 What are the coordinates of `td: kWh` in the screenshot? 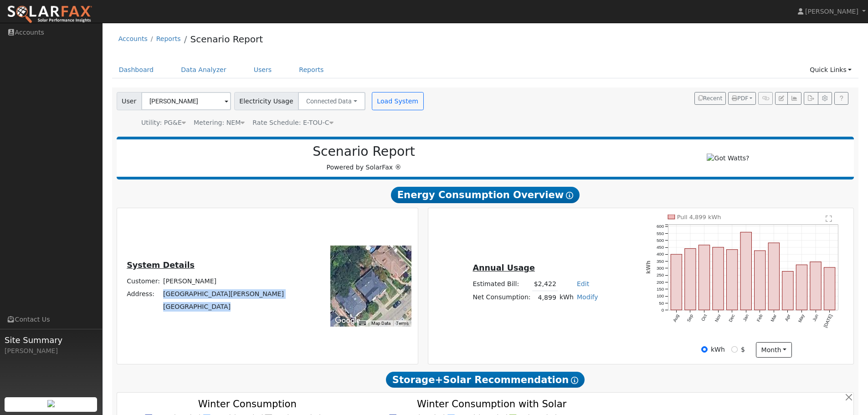 It's located at (566, 297).